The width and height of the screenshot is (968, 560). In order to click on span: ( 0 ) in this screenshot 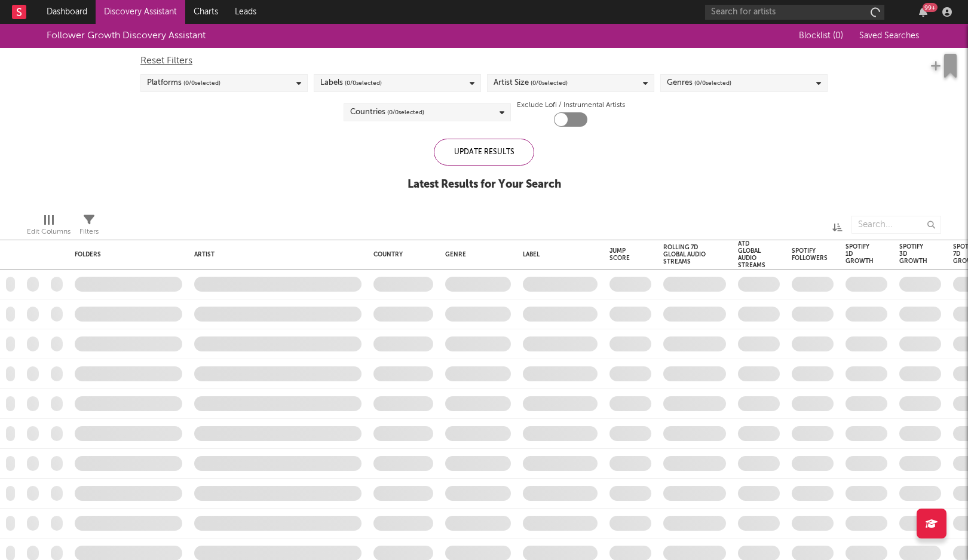, I will do `click(838, 36)`.